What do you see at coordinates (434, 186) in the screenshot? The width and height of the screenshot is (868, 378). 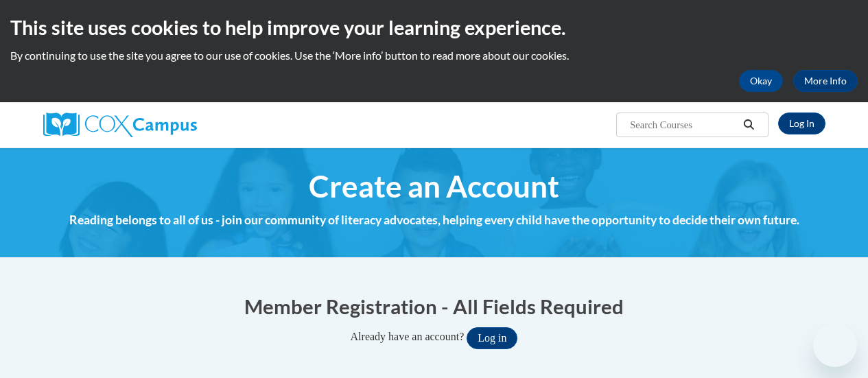 I see `span: Create an Account` at bounding box center [434, 186].